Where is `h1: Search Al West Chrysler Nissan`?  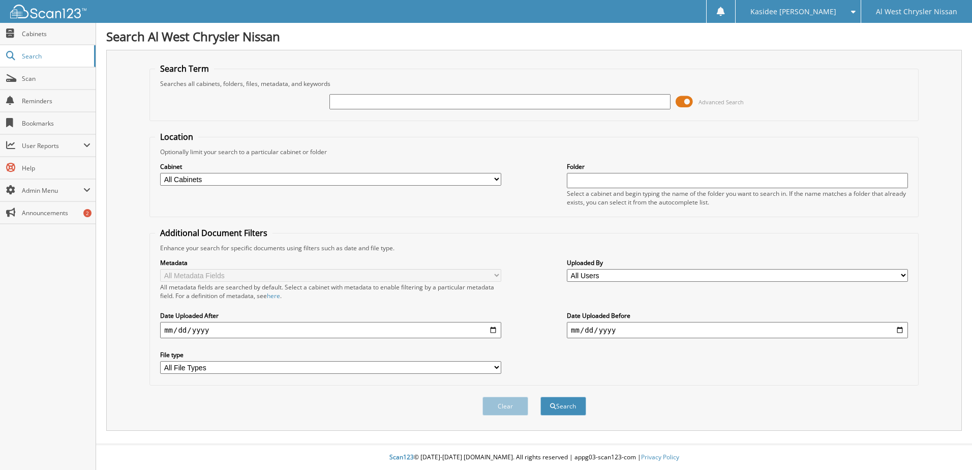
h1: Search Al West Chrysler Nissan is located at coordinates (534, 36).